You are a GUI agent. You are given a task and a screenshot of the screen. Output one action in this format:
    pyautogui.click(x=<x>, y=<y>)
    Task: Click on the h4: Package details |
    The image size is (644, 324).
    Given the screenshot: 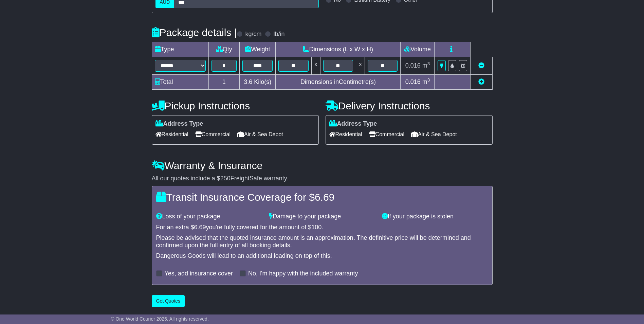 What is the action you would take?
    pyautogui.click(x=194, y=32)
    